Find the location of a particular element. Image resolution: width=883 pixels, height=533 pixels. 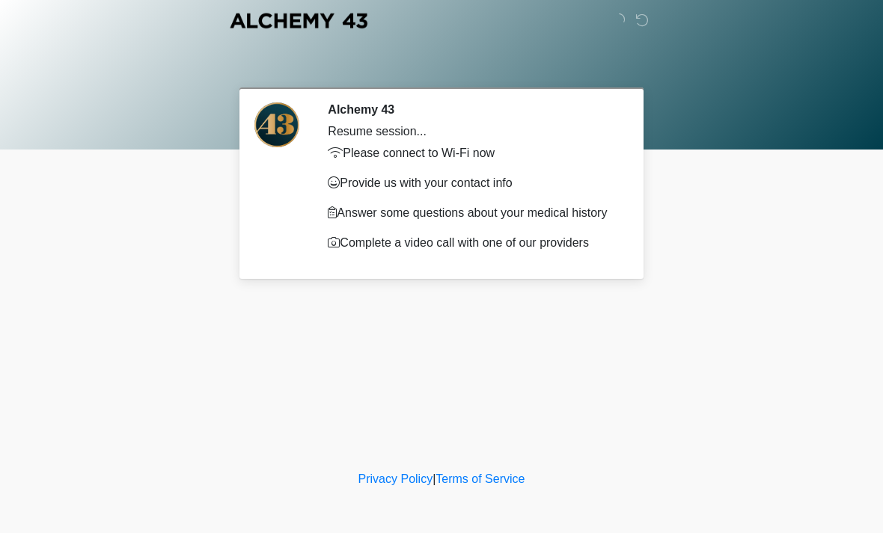

a: Privacy Policy is located at coordinates (396, 479).